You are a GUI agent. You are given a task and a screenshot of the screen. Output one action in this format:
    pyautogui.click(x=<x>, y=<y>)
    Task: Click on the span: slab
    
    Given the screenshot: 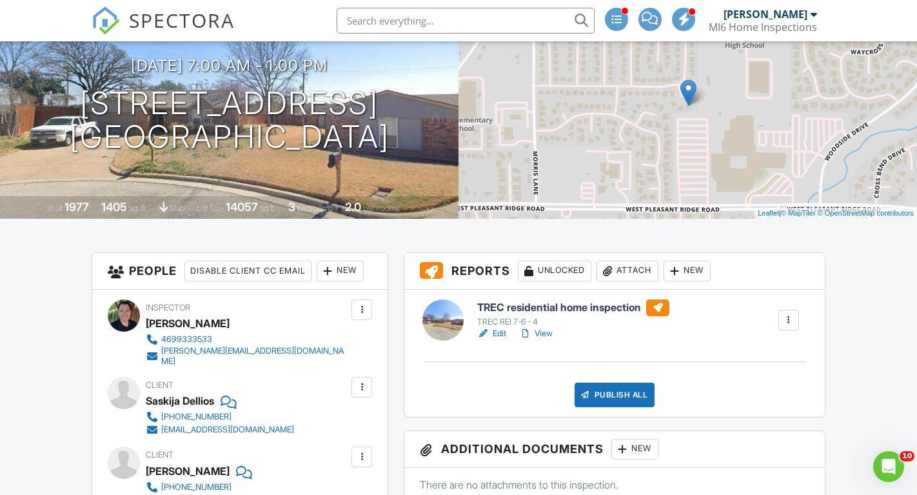 What is the action you would take?
    pyautogui.click(x=177, y=208)
    